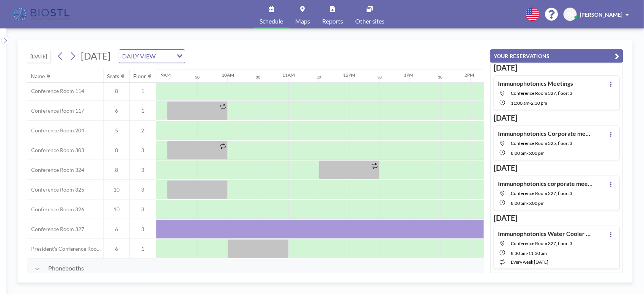 The width and height of the screenshot is (644, 294). I want to click on span: President's Conference Room - 109, so click(65, 249).